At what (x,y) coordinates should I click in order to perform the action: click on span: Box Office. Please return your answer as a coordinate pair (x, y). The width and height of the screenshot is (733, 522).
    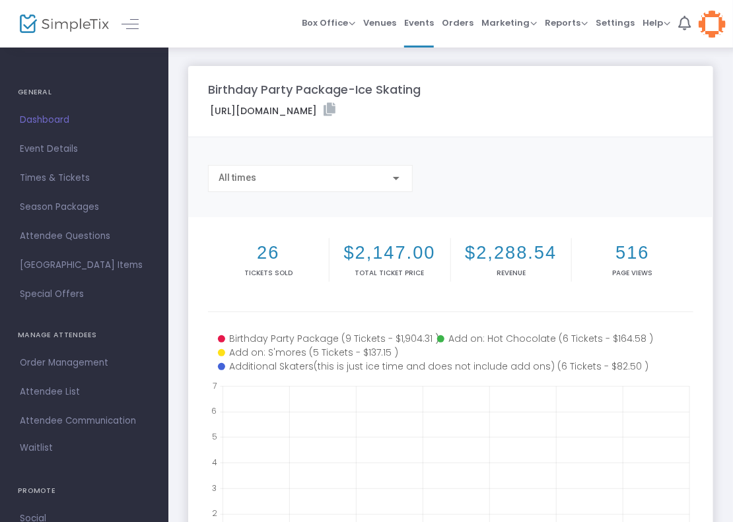
    Looking at the image, I should click on (328, 22).